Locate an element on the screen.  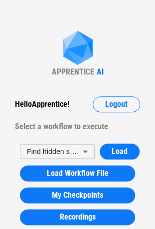
div: Hello Apprentice ! is located at coordinates (42, 104).